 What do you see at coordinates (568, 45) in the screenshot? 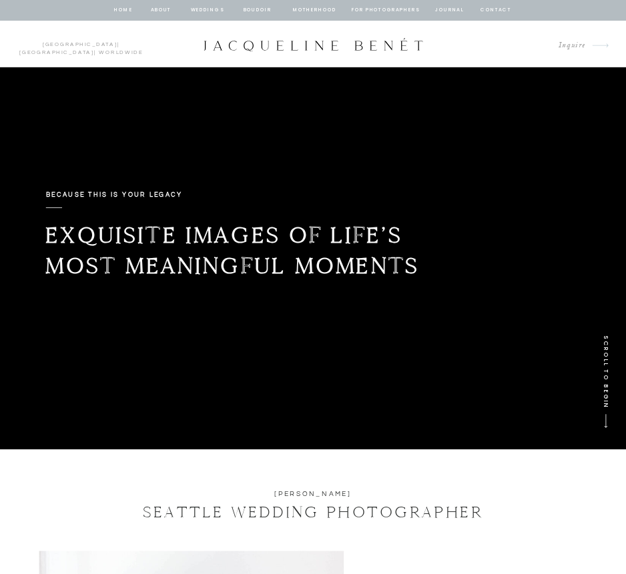
I see `p: Inquire` at bounding box center [568, 45].